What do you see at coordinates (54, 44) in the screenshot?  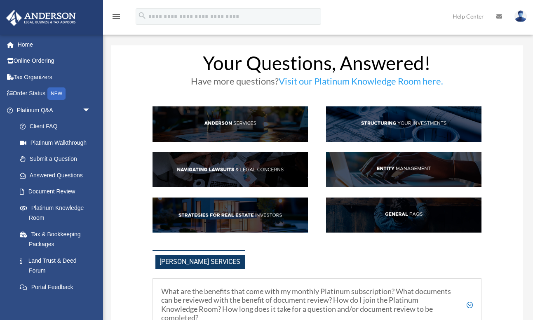 I see `a: Home` at bounding box center [54, 44].